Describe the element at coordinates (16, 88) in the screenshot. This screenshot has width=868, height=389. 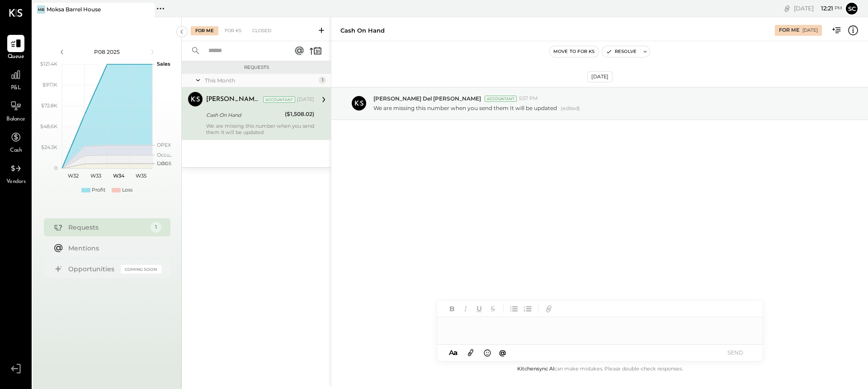
I see `span: P&L` at that location.